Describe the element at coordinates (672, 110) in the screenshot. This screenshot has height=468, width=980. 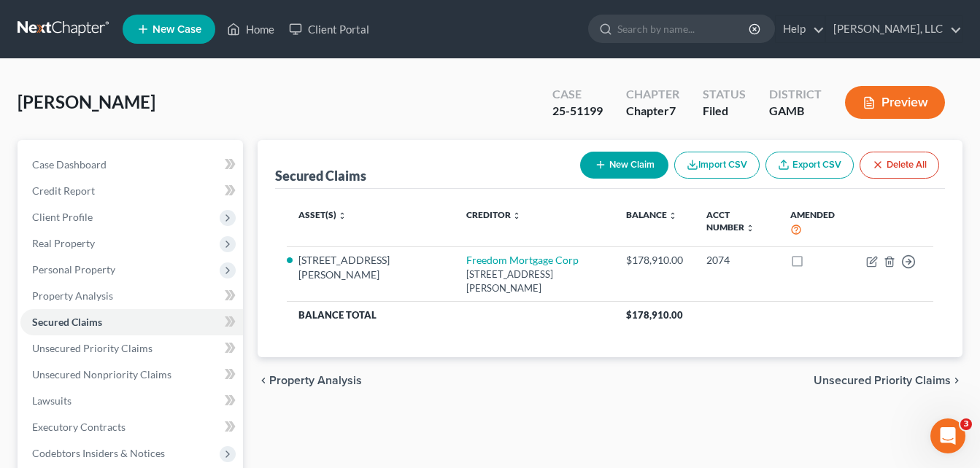
I see `span: 7` at that location.